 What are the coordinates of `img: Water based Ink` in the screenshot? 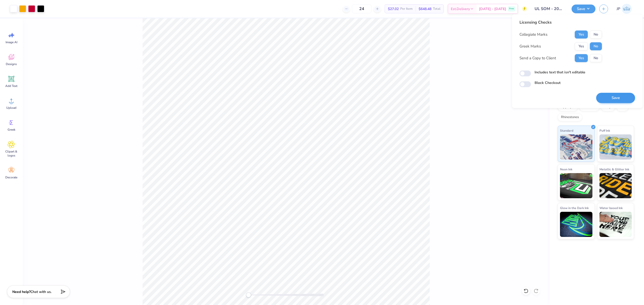 It's located at (616, 224).